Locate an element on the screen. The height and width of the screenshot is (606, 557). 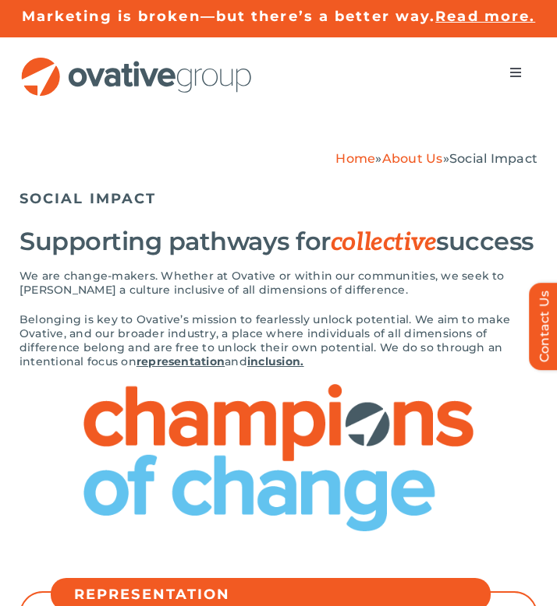
span: and is located at coordinates (235, 362).